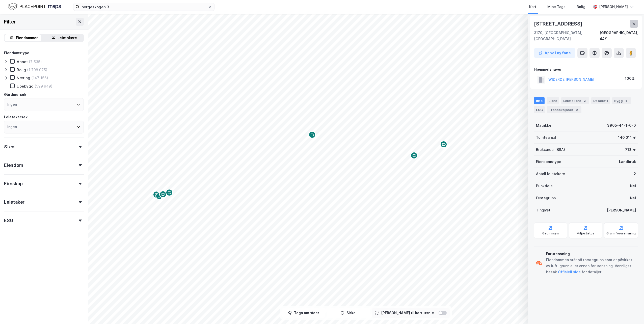  What do you see at coordinates (586, 69) in the screenshot?
I see `div: Hjemmelshaver` at bounding box center [586, 69].